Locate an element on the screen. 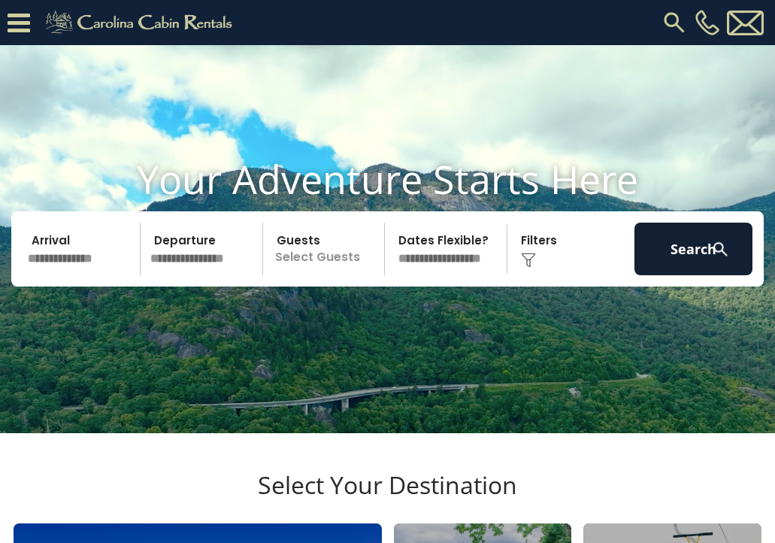  button: Search is located at coordinates (693, 249).